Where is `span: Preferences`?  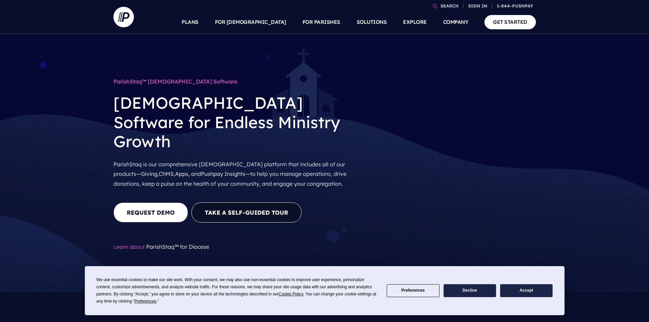
span: Preferences is located at coordinates (145, 301).